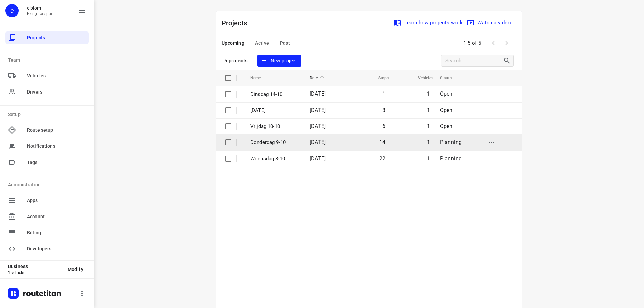 The height and width of the screenshot is (308, 644). I want to click on div: Account, so click(47, 217).